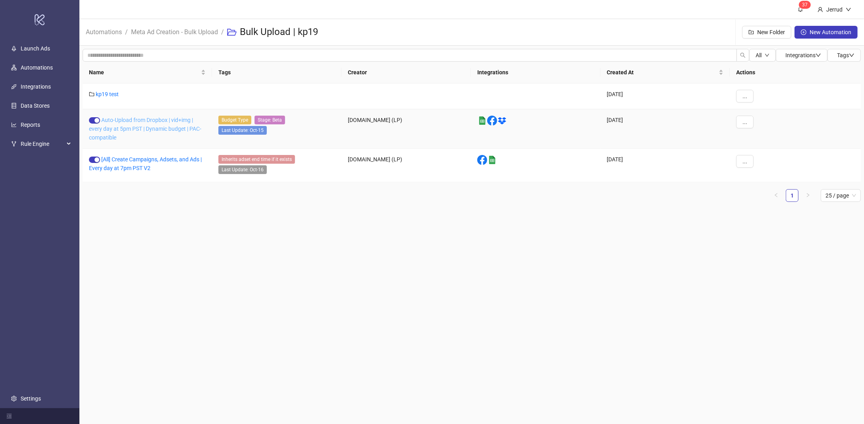 This screenshot has width=864, height=424. What do you see at coordinates (14, 144) in the screenshot?
I see `span: fork` at bounding box center [14, 144].